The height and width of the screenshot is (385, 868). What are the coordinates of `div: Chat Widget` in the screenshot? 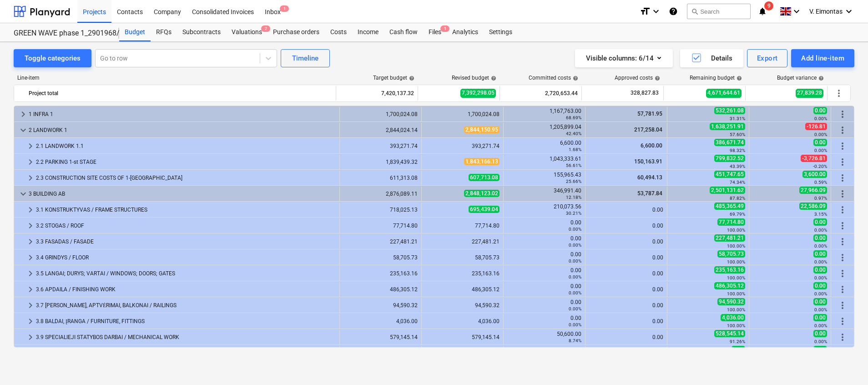 It's located at (845, 363).